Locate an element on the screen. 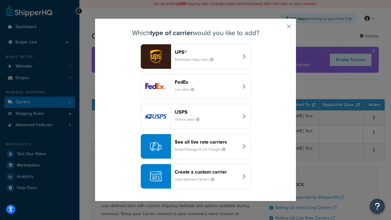  small: Small Package & LTL Freight is located at coordinates (203, 150).